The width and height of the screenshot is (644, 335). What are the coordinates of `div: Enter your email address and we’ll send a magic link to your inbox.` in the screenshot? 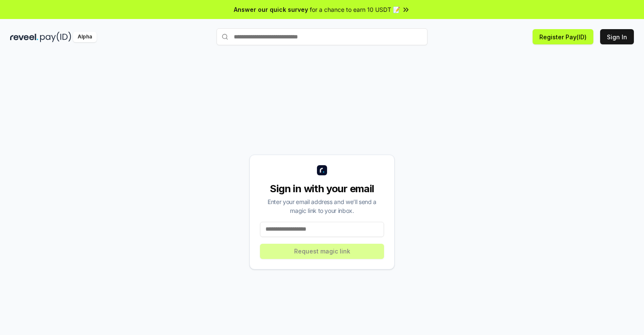 It's located at (322, 206).